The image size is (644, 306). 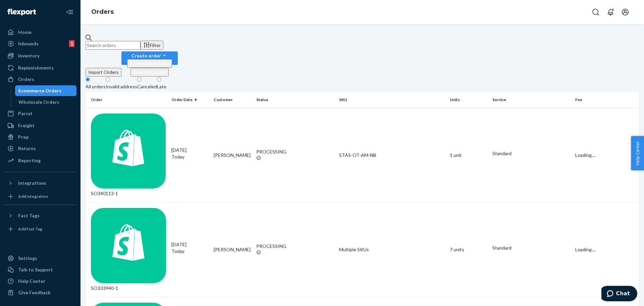 I want to click on button: Fast Tags, so click(x=40, y=216).